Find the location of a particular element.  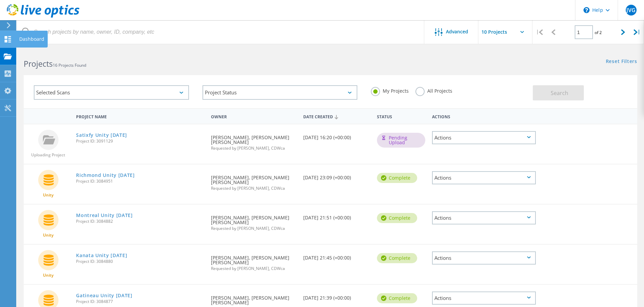

div: Date Created is located at coordinates (337, 116).